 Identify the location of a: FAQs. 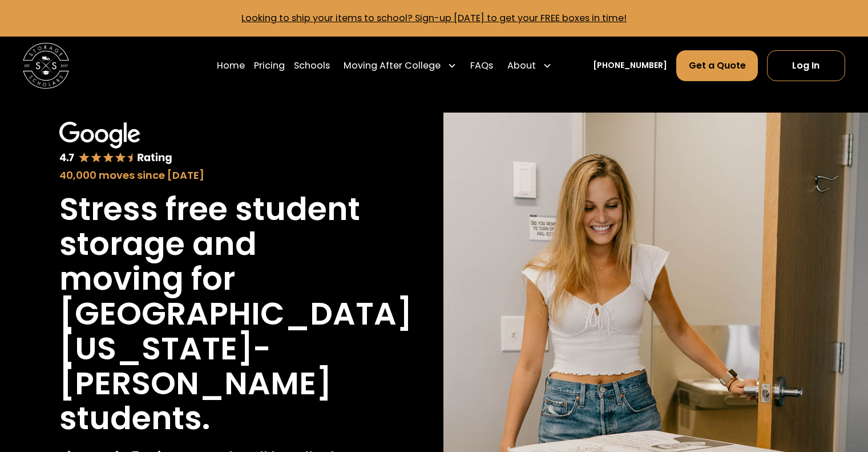
(482, 66).